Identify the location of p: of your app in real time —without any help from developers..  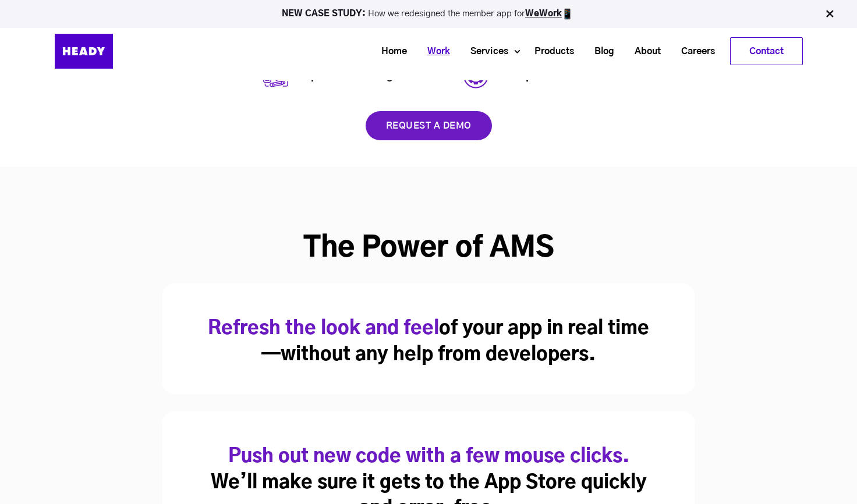
(429, 341).